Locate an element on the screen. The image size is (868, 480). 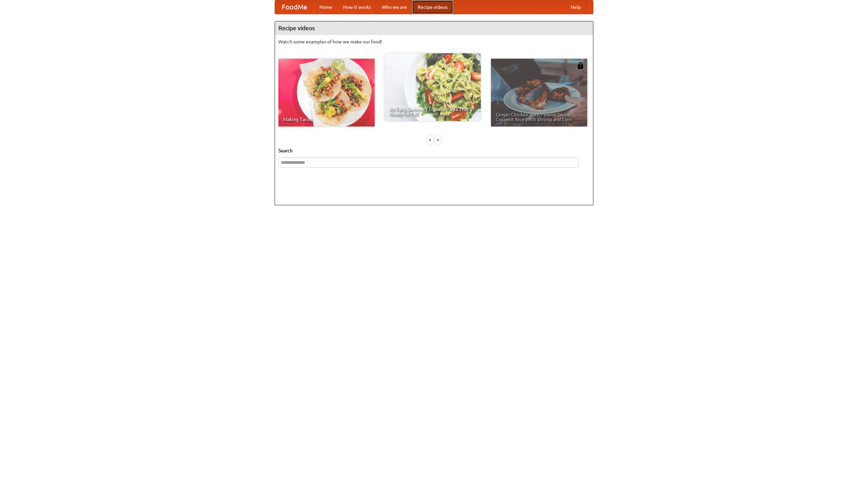
a: How it works is located at coordinates (357, 7).